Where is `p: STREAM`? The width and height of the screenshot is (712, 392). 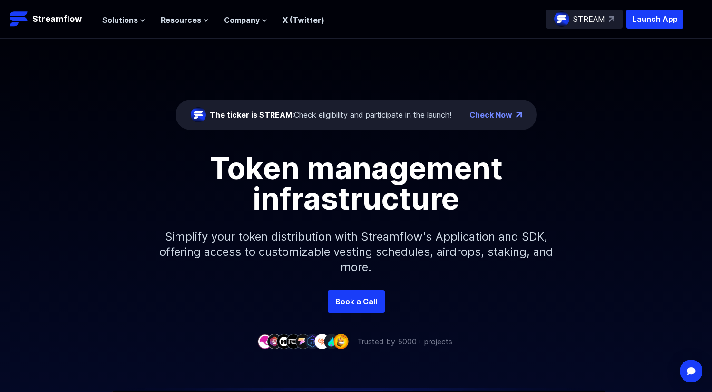 p: STREAM is located at coordinates (589, 19).